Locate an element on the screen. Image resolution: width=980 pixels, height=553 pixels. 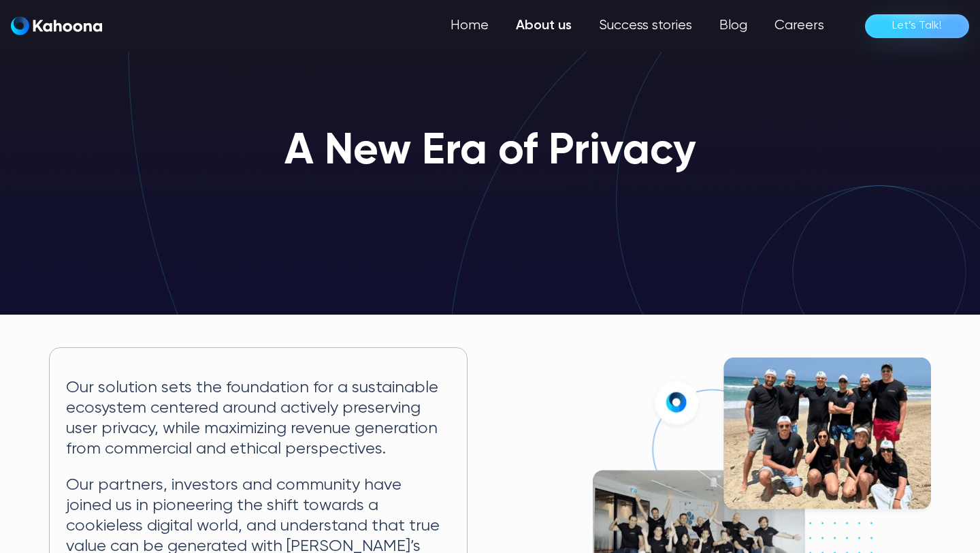
p: Our solution sets the foundation for a sustainable ecosystem centered around actively preserving ... is located at coordinates (258, 418).